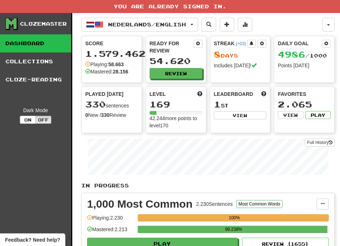 This screenshot has height=246, width=340. I want to click on span: Leaderboard, so click(233, 94).